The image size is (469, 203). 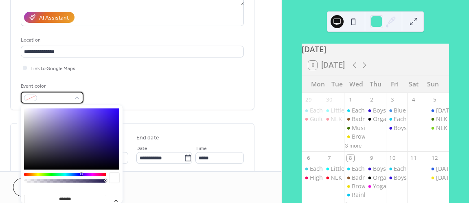 What do you see at coordinates (392, 158) in the screenshot?
I see `div: 10` at bounding box center [392, 158].